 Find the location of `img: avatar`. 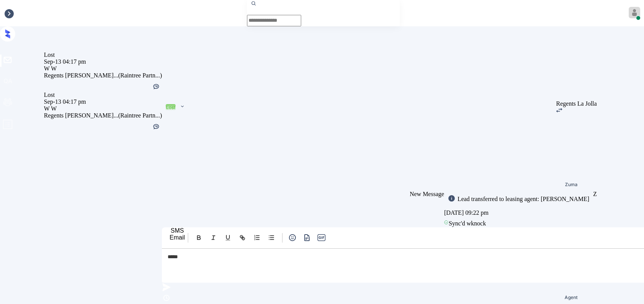

img: avatar is located at coordinates (635, 13).